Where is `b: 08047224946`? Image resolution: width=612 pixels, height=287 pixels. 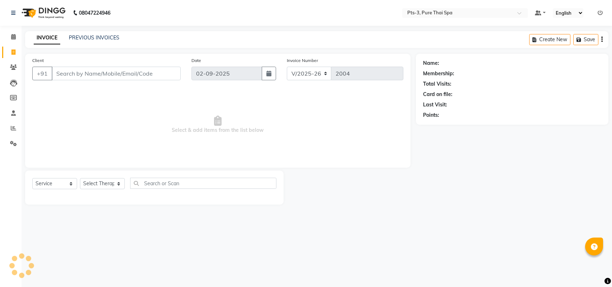 b: 08047224946 is located at coordinates (95, 13).